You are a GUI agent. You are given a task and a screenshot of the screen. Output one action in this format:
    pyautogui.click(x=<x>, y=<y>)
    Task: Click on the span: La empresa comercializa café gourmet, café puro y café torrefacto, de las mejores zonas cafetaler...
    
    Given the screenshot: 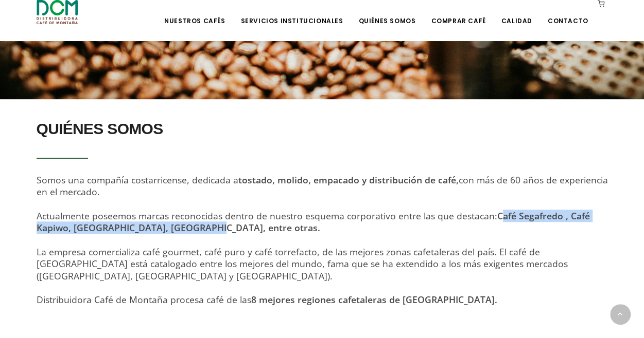 What is the action you would take?
    pyautogui.click(x=302, y=264)
    